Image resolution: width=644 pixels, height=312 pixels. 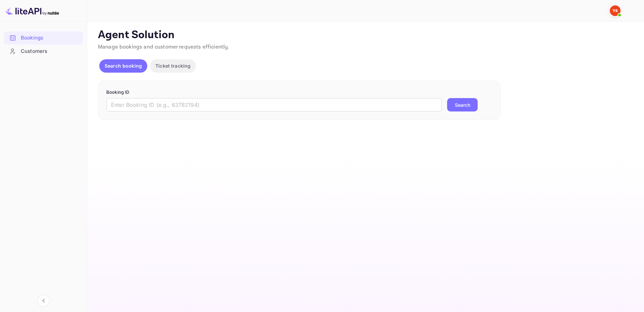 What do you see at coordinates (274, 105) in the screenshot?
I see `input: Enter Booking ID (e.g., 63782194)` at bounding box center [274, 105].